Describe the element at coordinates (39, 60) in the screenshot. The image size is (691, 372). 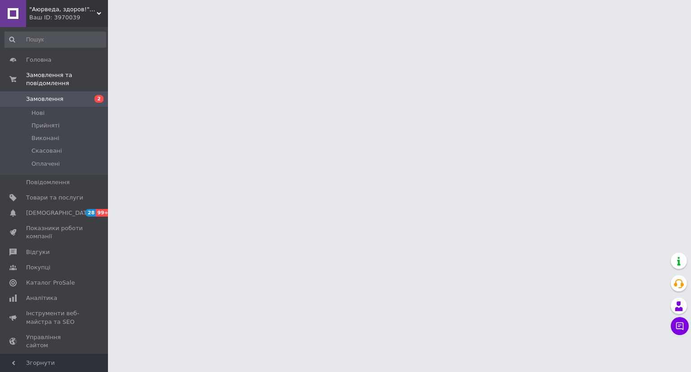
I see `span: Головна` at that location.